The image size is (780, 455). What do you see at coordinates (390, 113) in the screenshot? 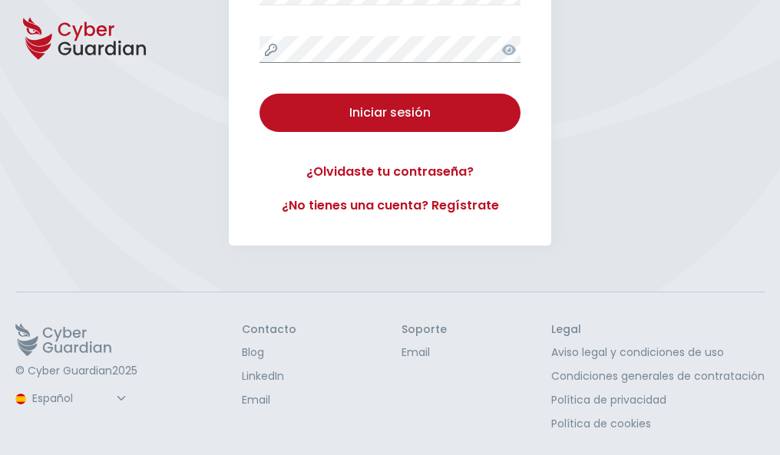
I see `button: Iniciar sesión` at bounding box center [390, 113].